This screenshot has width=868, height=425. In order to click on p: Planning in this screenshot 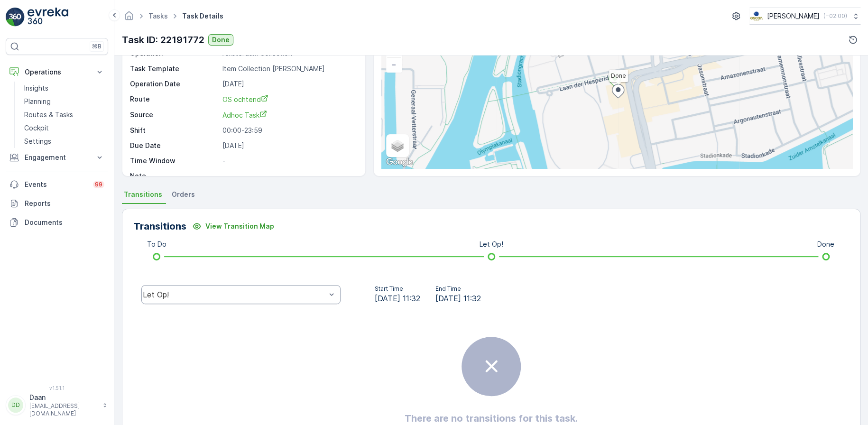, I will do `click(37, 101)`.